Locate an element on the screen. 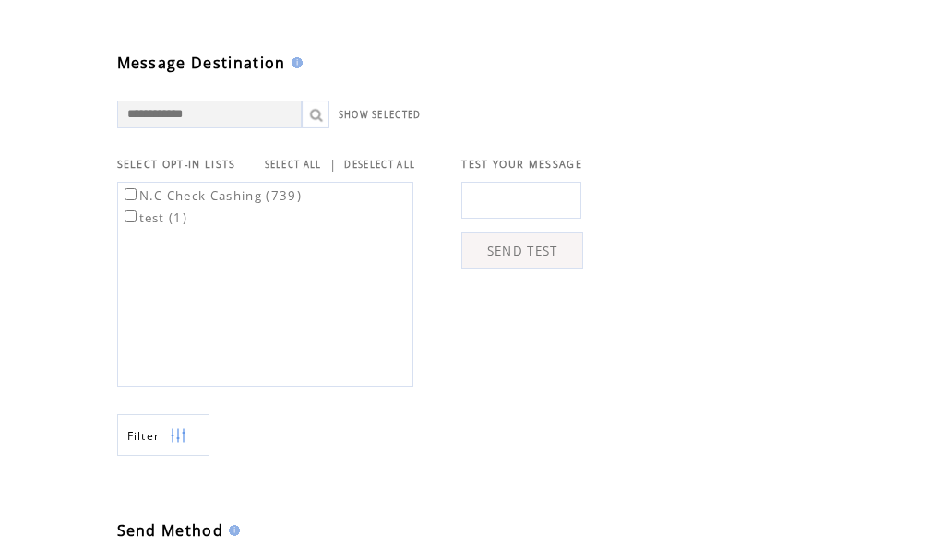  span: Send Method is located at coordinates (171, 531).